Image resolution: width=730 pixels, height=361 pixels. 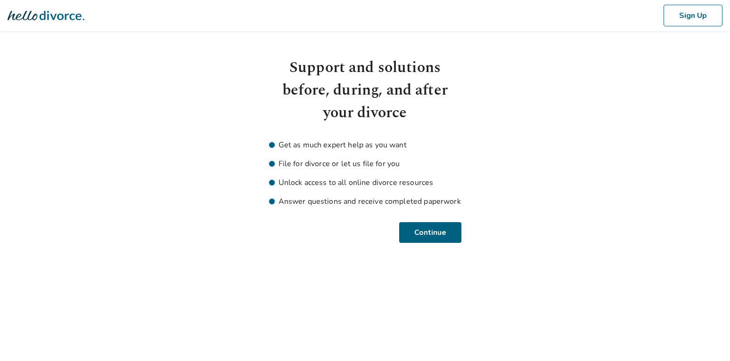 What do you see at coordinates (431, 233) in the screenshot?
I see `button: Continue` at bounding box center [431, 233].